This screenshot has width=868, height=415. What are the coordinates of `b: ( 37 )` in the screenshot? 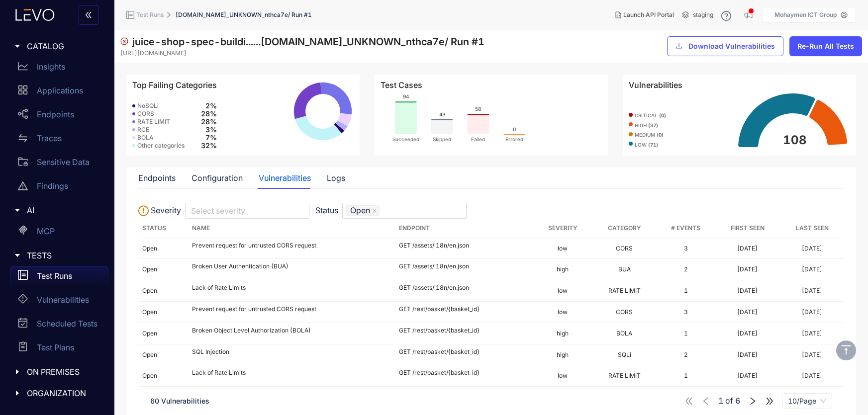 It's located at (653, 125).